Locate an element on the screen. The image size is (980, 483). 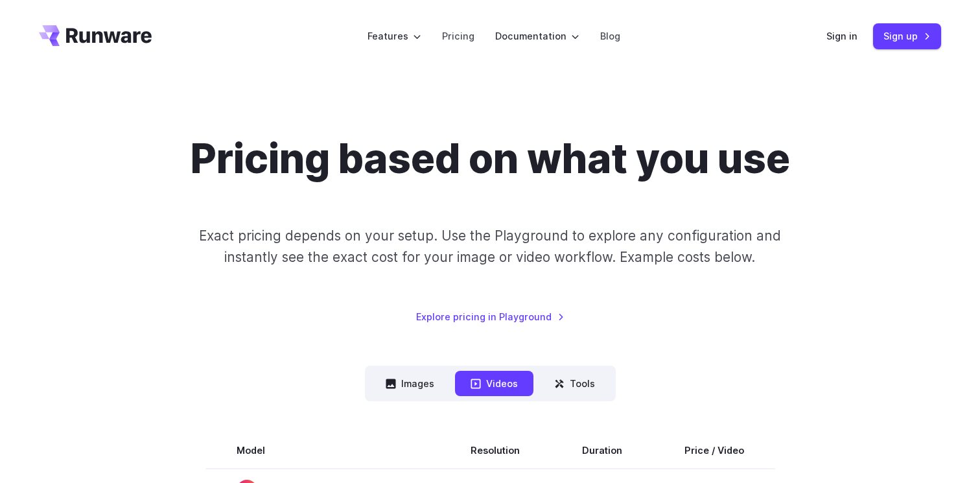
label: Features is located at coordinates (394, 35).